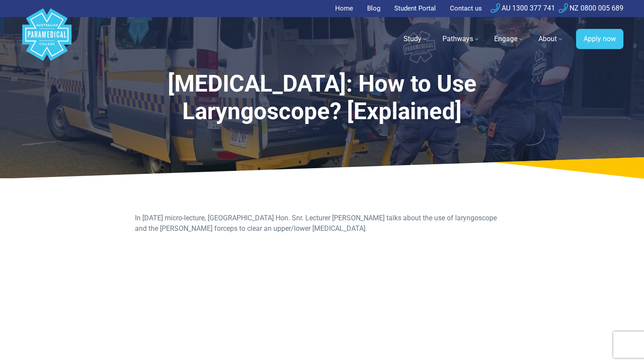  Describe the element at coordinates (523, 8) in the screenshot. I see `a: AU 1300 377 741` at that location.